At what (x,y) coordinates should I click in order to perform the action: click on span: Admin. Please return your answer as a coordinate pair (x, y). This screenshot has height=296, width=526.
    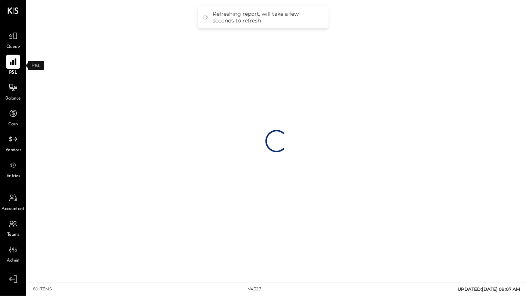
    Looking at the image, I should click on (13, 260).